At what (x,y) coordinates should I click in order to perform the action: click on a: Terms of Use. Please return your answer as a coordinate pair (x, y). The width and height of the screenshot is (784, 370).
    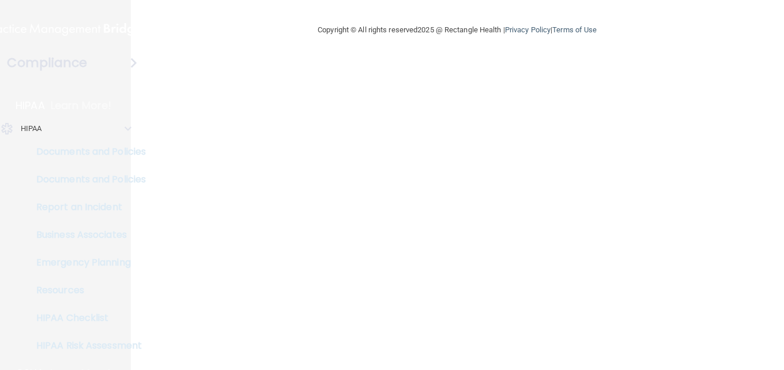
    Looking at the image, I should click on (575, 29).